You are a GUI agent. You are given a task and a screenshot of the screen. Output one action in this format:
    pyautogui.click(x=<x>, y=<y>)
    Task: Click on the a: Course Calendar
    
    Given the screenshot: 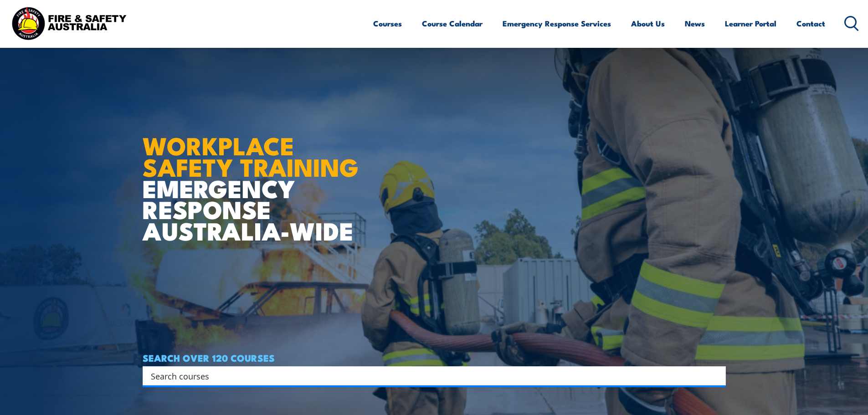 What is the action you would take?
    pyautogui.click(x=452, y=23)
    